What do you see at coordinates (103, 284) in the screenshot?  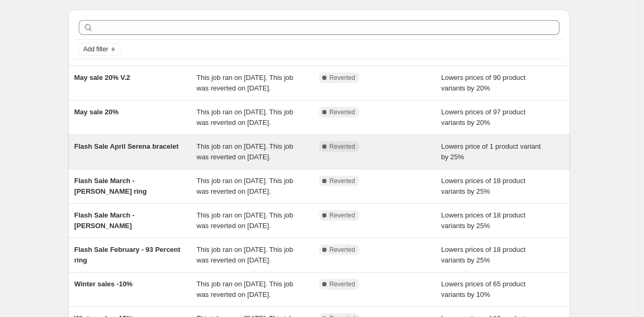 I see `span: Winter sales -10%` at bounding box center [103, 284].